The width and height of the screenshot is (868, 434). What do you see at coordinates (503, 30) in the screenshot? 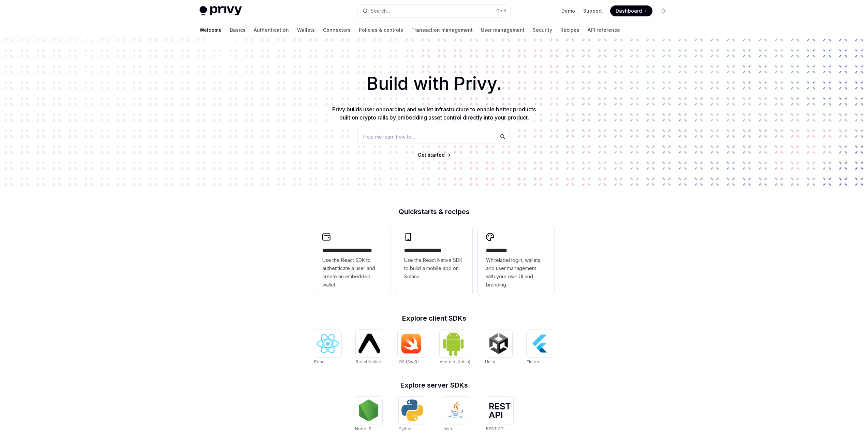
I see `a: User management` at bounding box center [503, 30].